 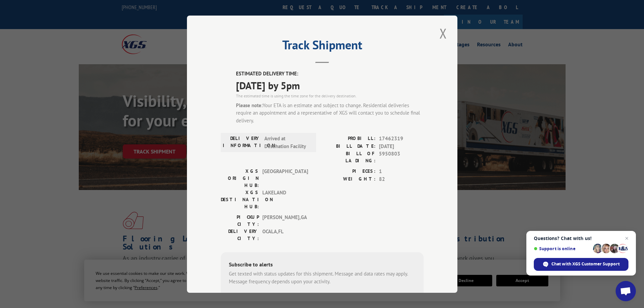 I want to click on span: LAKELAND, so click(x=285, y=199).